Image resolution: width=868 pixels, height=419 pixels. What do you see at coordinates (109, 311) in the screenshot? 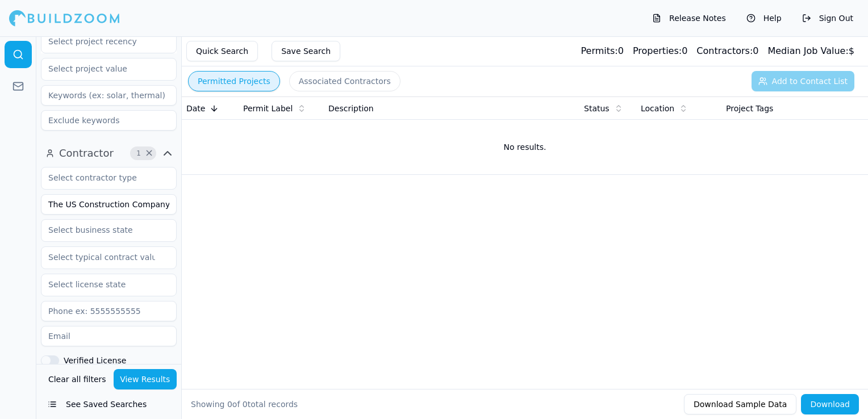
I see `input: Phone ex: 5555555555` at bounding box center [109, 311].